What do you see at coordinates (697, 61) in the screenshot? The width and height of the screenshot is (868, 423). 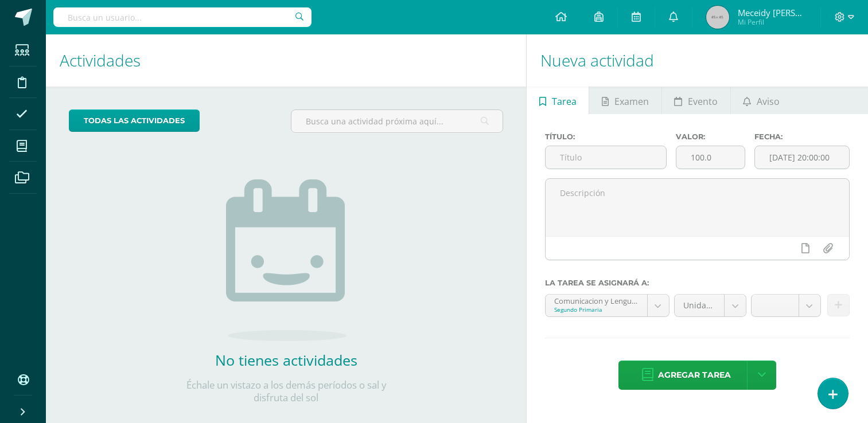 I see `h1: Nueva actividad` at bounding box center [697, 61].